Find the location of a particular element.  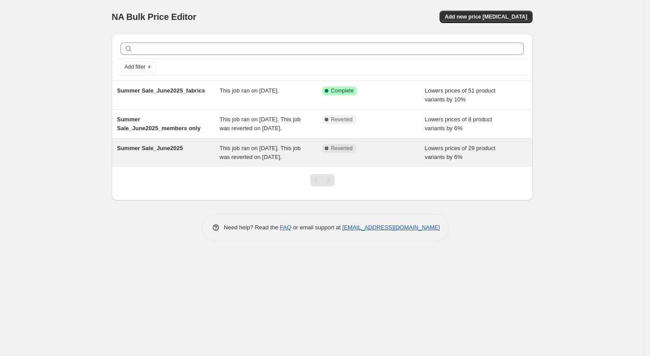

span: Need help? Read the is located at coordinates (252, 227).